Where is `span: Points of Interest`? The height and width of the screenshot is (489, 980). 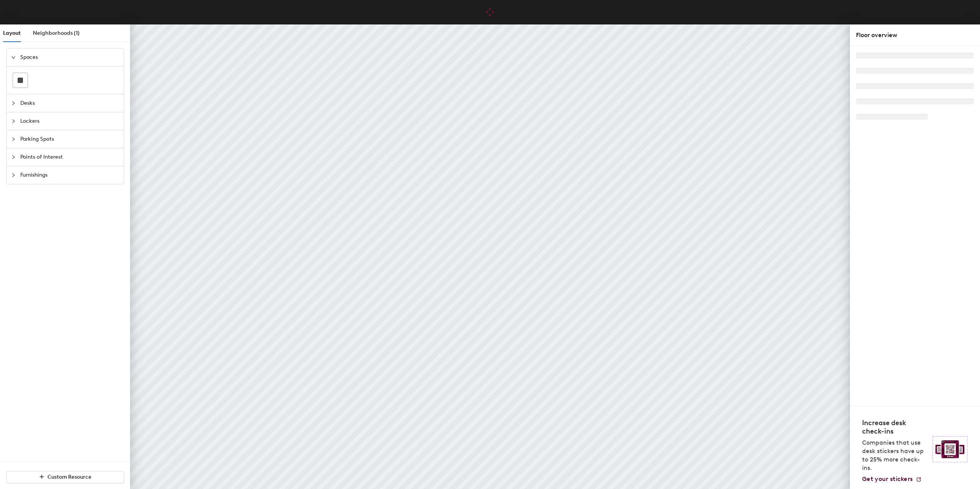 span: Points of Interest is located at coordinates (70, 157).